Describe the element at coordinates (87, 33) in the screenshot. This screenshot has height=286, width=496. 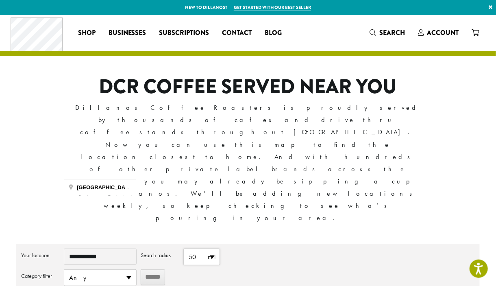
I see `span: Shop` at that location.